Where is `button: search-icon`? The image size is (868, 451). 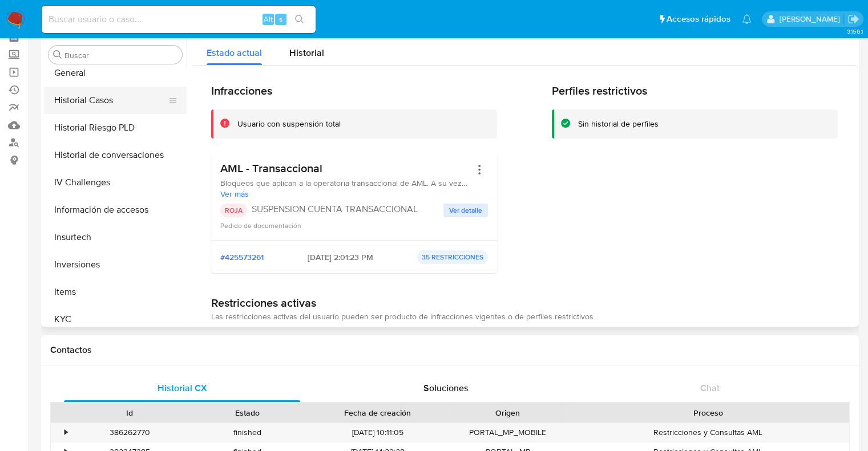
button: search-icon is located at coordinates (299, 20).